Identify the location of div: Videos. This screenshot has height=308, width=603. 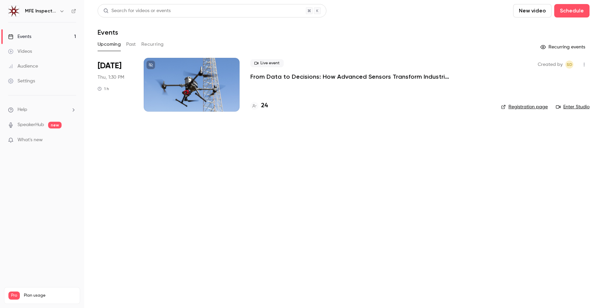
(20, 51).